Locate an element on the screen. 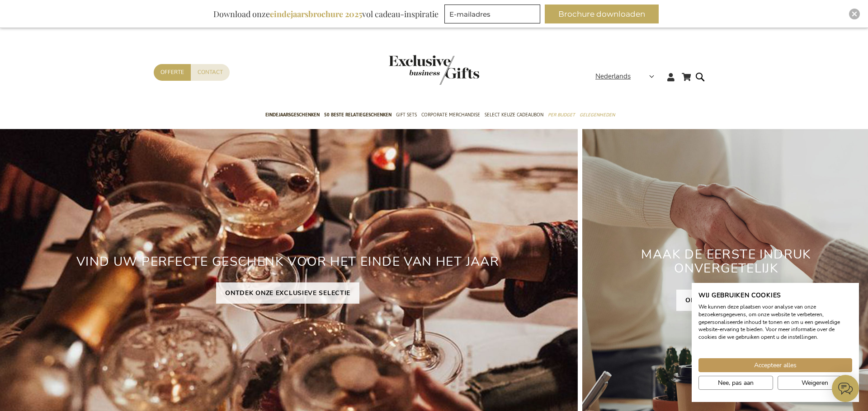 This screenshot has width=868, height=411. span: 50 beste relatiegeschenken is located at coordinates (357, 115).